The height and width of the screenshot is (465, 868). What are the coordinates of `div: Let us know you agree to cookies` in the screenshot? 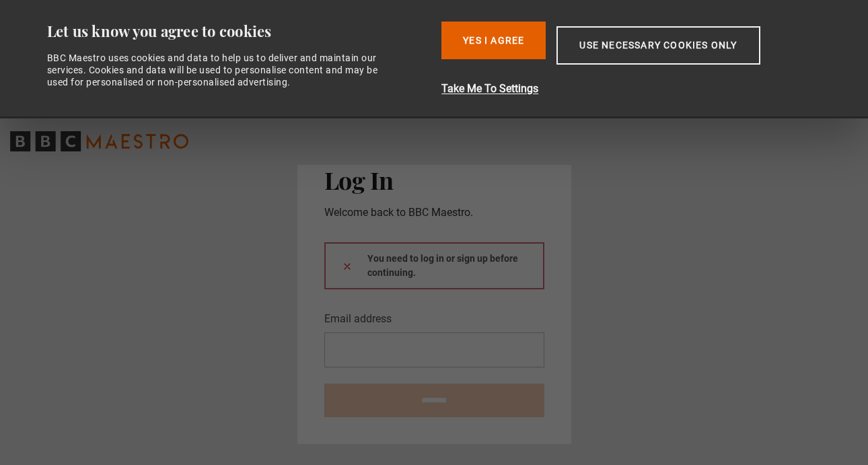 It's located at (239, 31).